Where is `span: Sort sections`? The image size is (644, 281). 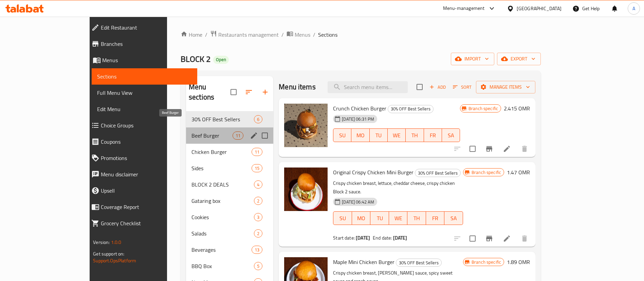 span: Sort sections is located at coordinates (249, 92).